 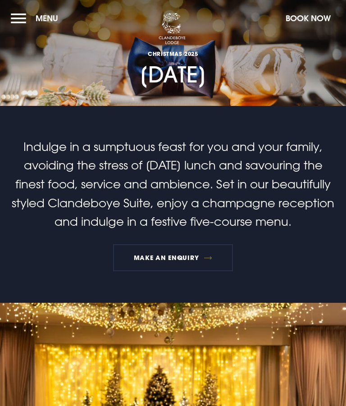 What do you see at coordinates (173, 54) in the screenshot?
I see `span: CHRISTMAS 2025` at bounding box center [173, 54].